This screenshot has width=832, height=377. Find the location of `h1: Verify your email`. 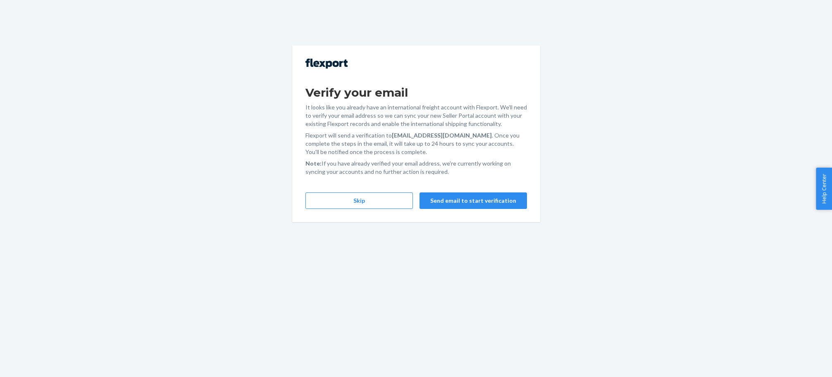

h1: Verify your email is located at coordinates (416, 93).